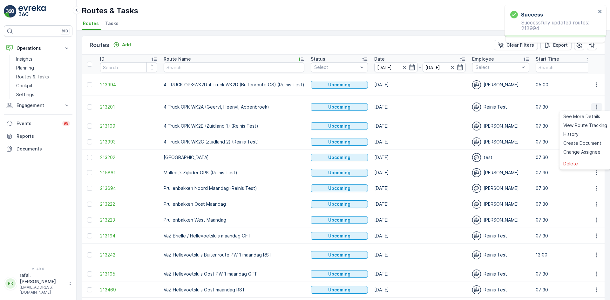  What do you see at coordinates (234, 274) in the screenshot?
I see `td: VaZ Hellevoetsluis Oost PW 1 maandag GFT` at bounding box center [234, 274].